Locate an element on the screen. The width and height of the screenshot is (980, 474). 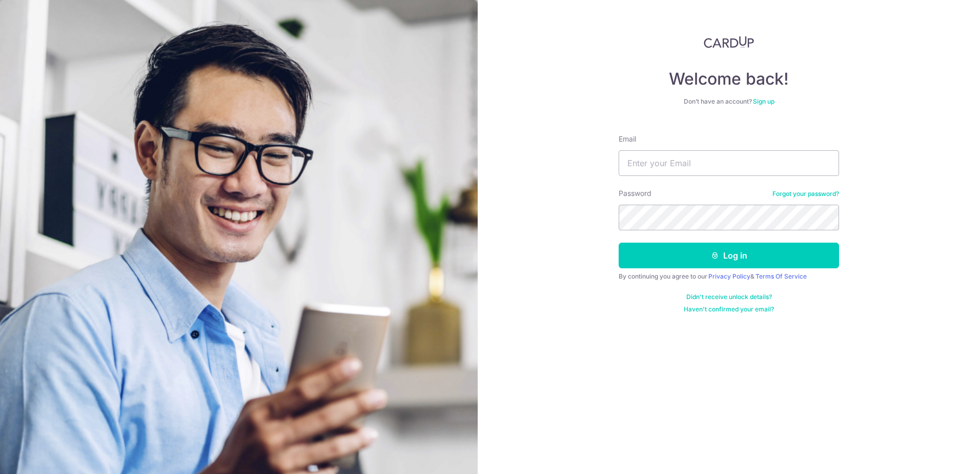
h4: Welcome back! is located at coordinates (729, 79).